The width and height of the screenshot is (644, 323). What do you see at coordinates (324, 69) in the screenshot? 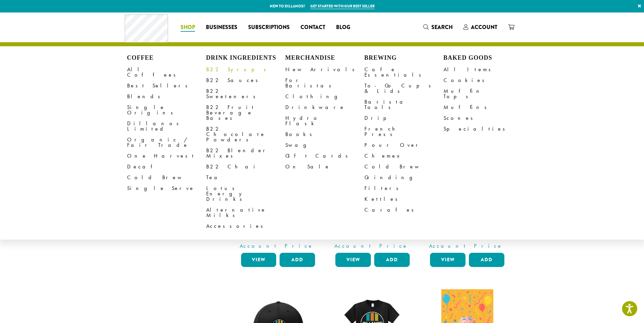
I see `a: New Arrivals` at bounding box center [324, 69].